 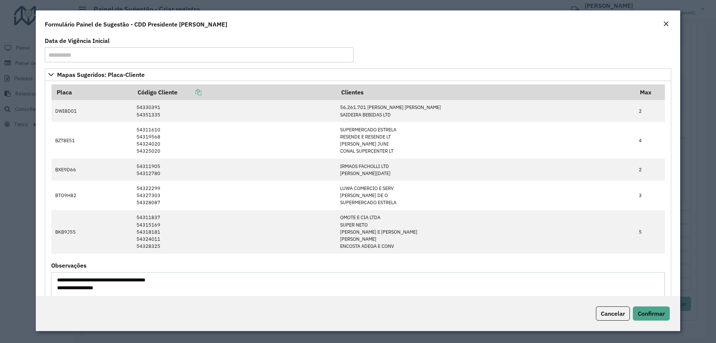 I want to click on th: Max, so click(x=650, y=92).